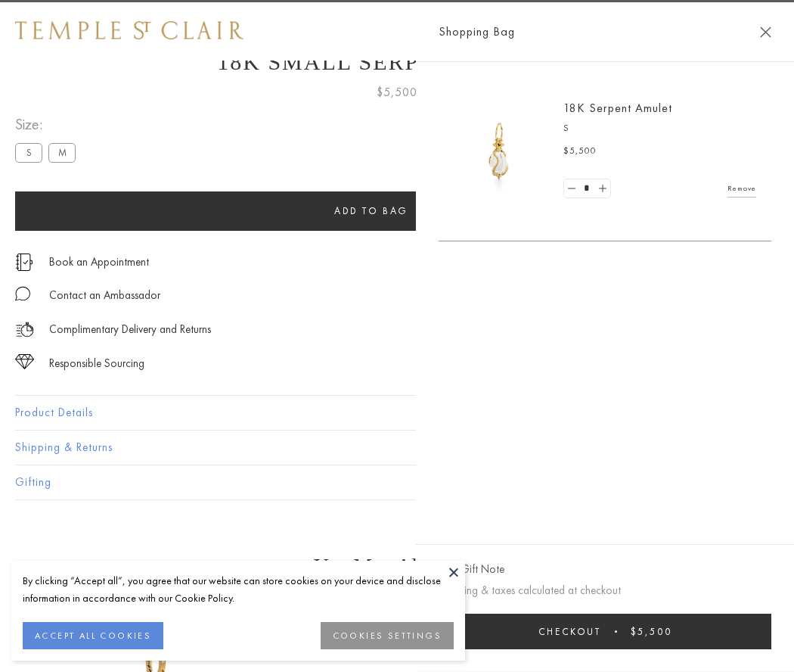 The height and width of the screenshot is (672, 794). What do you see at coordinates (397, 447) in the screenshot?
I see `button: Shipping & Returns` at bounding box center [397, 447].